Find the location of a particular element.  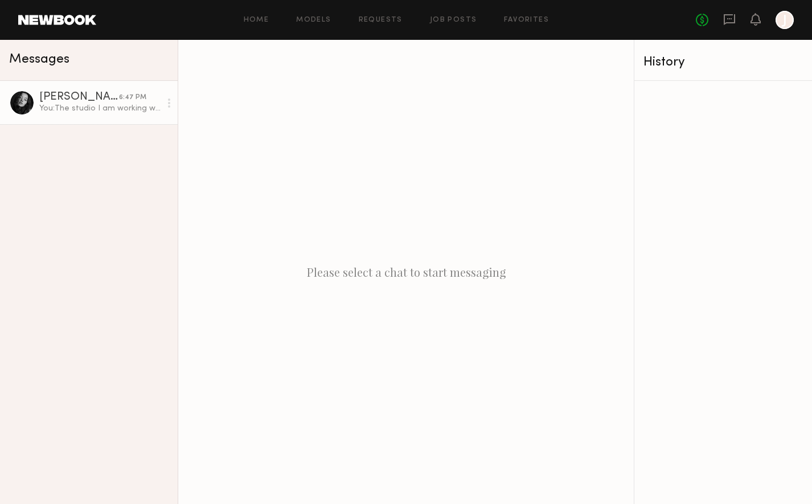

div: History is located at coordinates (723, 62).